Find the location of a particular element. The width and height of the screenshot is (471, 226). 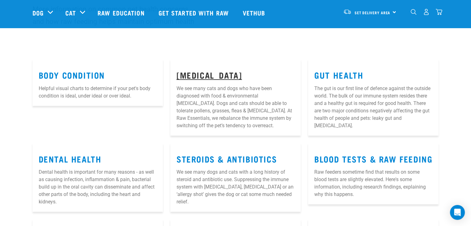

img: user.png is located at coordinates (426, 12).